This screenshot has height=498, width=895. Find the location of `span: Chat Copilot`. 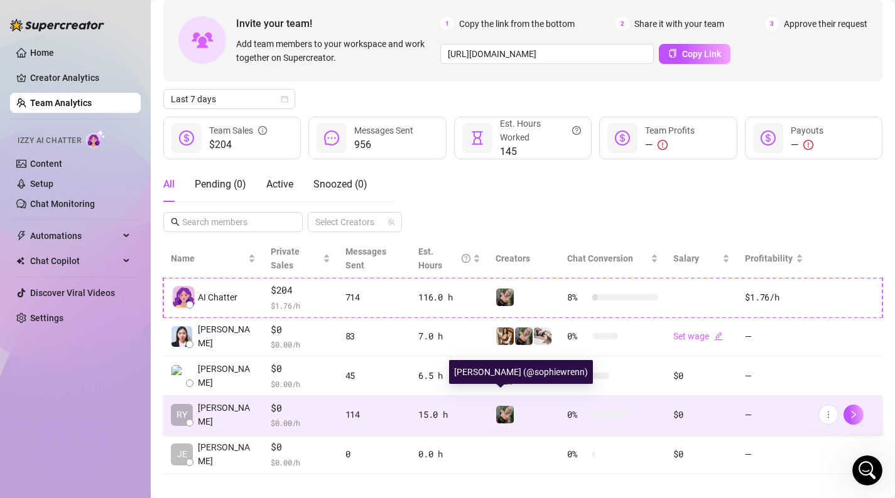

span: Chat Copilot is located at coordinates (75, 261).